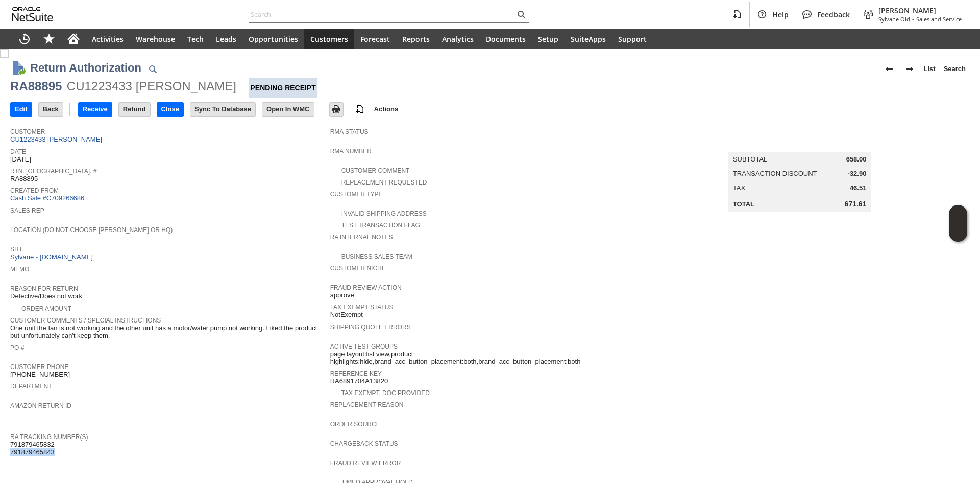 Image resolution: width=980 pixels, height=483 pixels. Describe the element at coordinates (24, 39) in the screenshot. I see `a: Recent Records` at that location.